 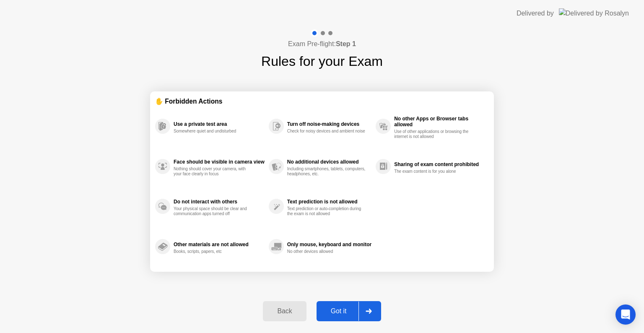 I want to click on div: The exam content is for you alone, so click(x=434, y=172).